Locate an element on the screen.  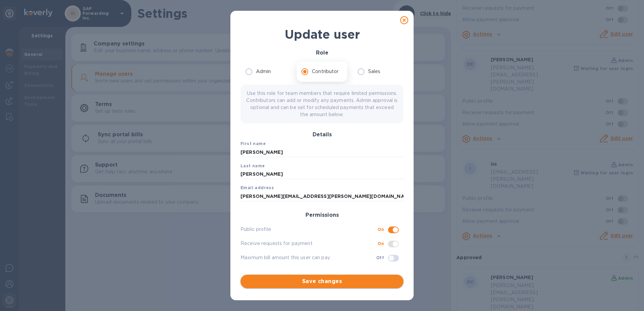
h3: Details is located at coordinates (322, 135).